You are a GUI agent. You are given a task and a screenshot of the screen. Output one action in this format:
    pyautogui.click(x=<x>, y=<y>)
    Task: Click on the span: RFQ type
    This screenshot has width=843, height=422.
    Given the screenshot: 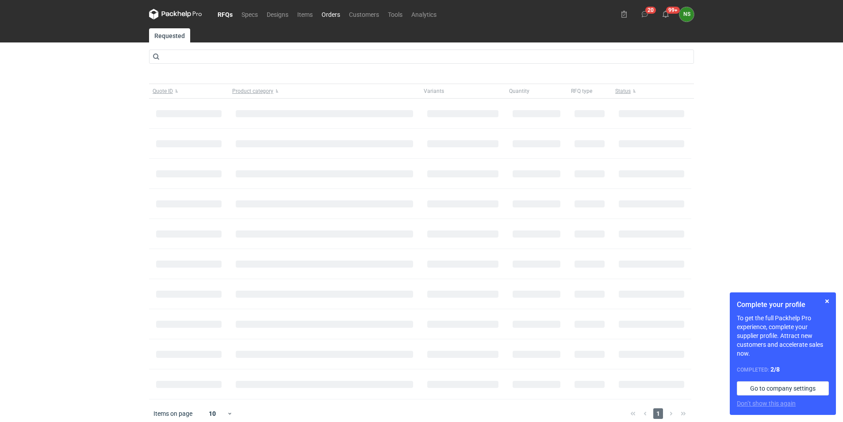 What is the action you would take?
    pyautogui.click(x=581, y=91)
    